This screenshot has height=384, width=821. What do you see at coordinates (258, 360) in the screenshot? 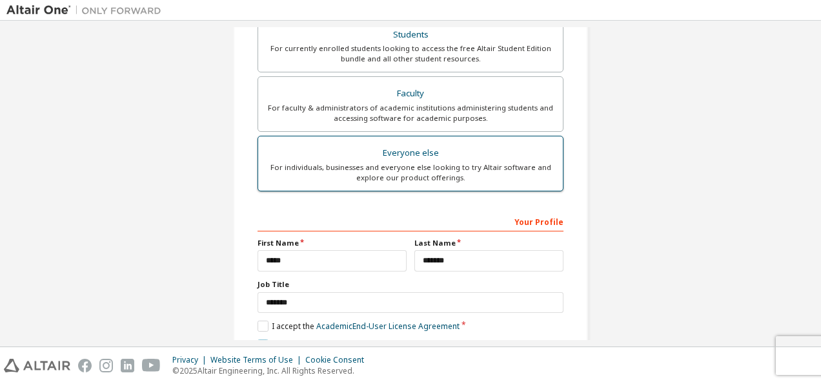
I see `div: Website Terms of Use` at bounding box center [258, 360].